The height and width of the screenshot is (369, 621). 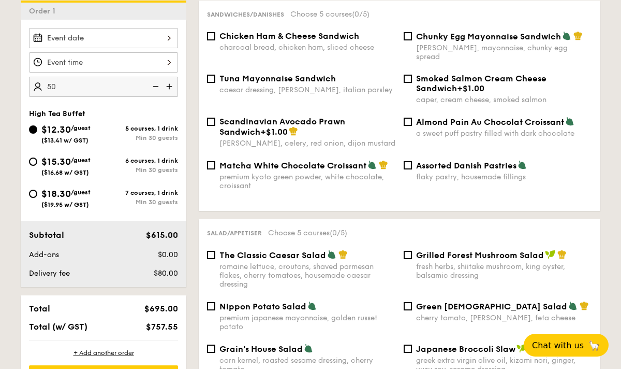 I want to click on span: $18.30, so click(x=56, y=194).